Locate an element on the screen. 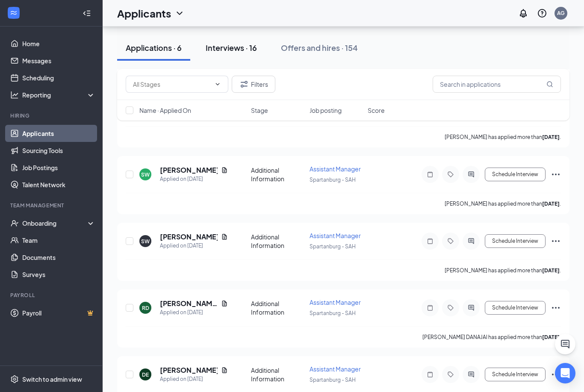 This screenshot has height=392, width=584. div: RD is located at coordinates (146, 308).